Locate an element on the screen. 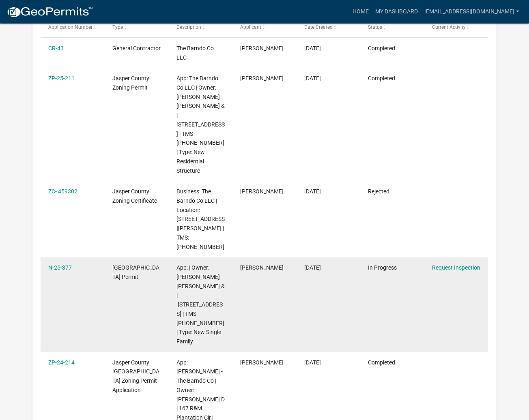 The image size is (529, 420). span: Current Activity is located at coordinates (449, 27).